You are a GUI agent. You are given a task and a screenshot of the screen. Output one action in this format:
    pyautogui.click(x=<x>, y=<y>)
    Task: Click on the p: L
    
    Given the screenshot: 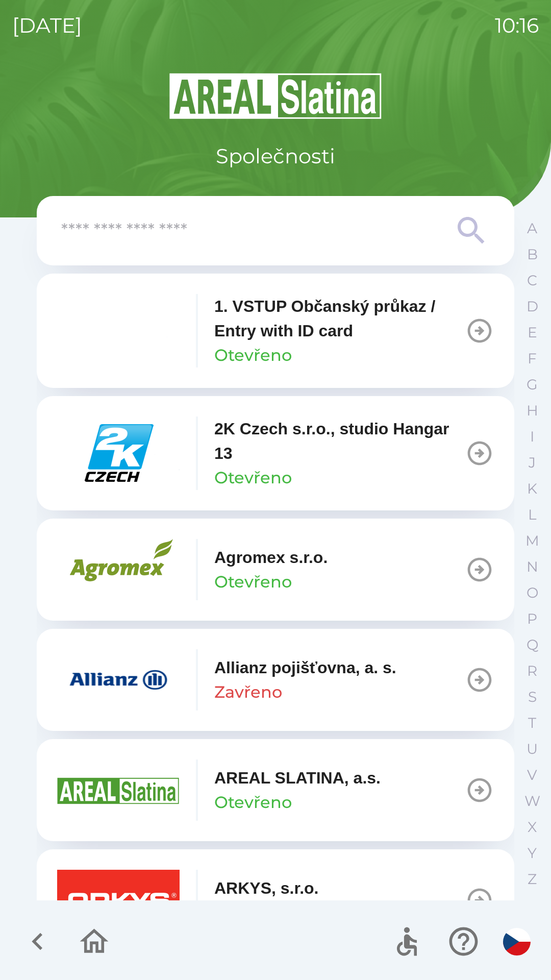 What is the action you would take?
    pyautogui.click(x=532, y=514)
    